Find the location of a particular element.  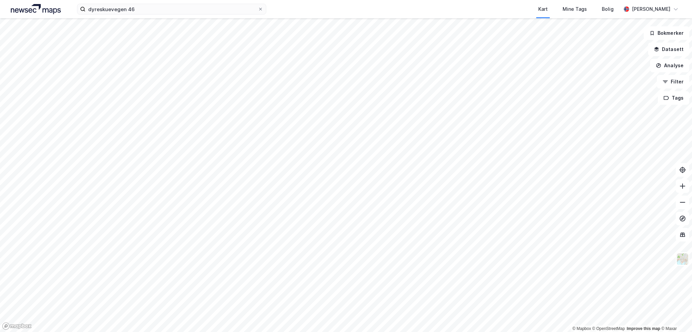

div: Kart is located at coordinates (543, 9).